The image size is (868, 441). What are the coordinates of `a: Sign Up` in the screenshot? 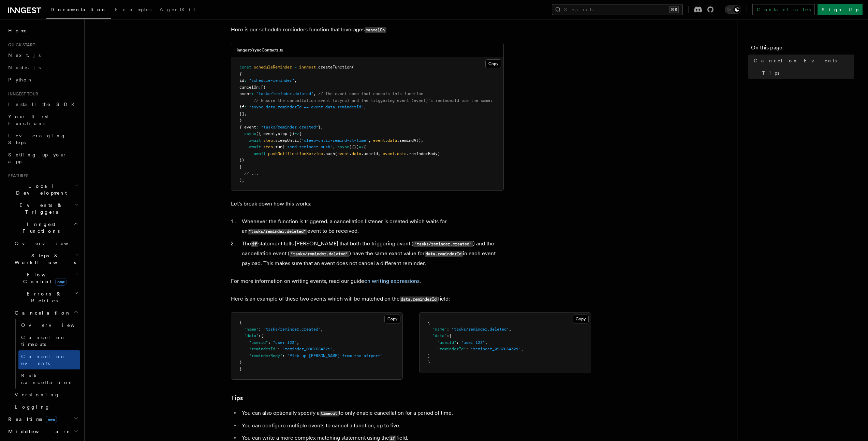 It's located at (840, 10).